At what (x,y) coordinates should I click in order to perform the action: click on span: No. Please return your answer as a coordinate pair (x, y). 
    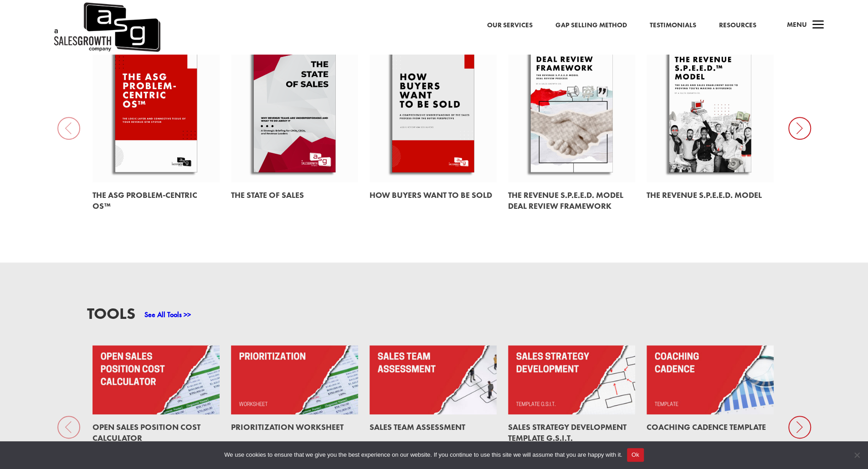
    Looking at the image, I should click on (856, 455).